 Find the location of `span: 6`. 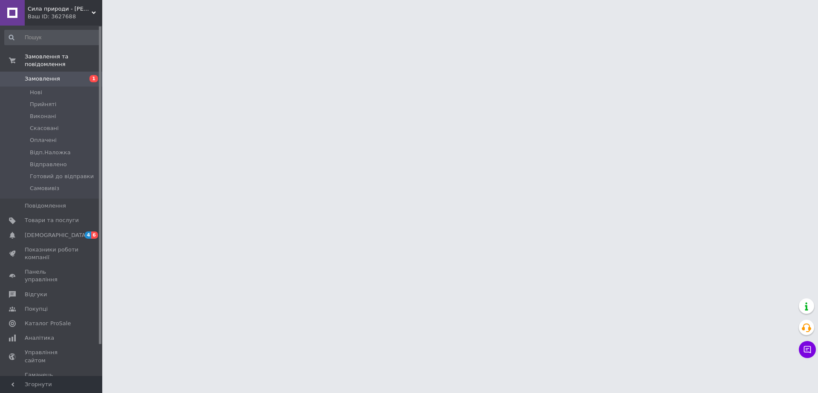

span: 6 is located at coordinates (95, 235).